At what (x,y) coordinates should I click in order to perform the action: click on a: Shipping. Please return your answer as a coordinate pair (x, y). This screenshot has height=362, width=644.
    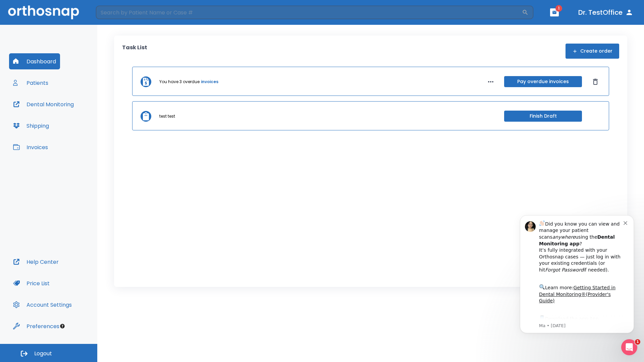
    Looking at the image, I should click on (31, 126).